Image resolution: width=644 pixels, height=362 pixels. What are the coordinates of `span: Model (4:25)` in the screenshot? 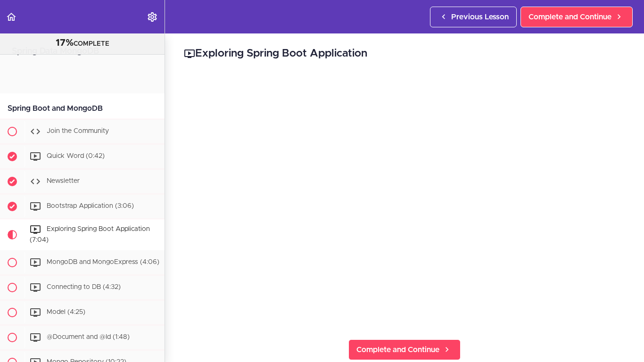 It's located at (66, 312).